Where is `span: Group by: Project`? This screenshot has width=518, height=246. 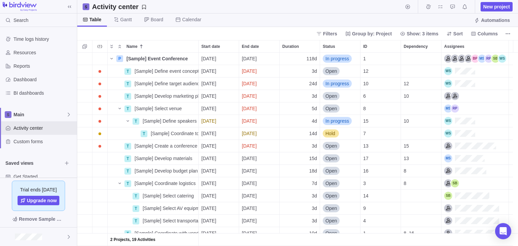
span: Group by: Project is located at coordinates (369, 34).